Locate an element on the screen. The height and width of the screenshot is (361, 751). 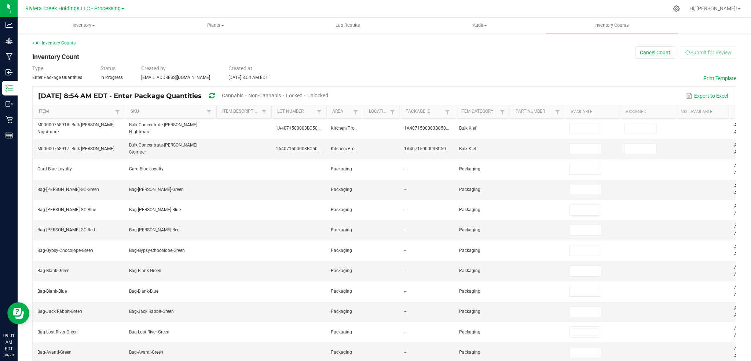
inline-svg: Reports is located at coordinates (9, 135).